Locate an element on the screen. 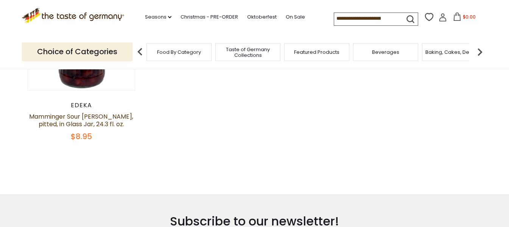  a: Baking, Cakes, Desserts is located at coordinates (455, 52).